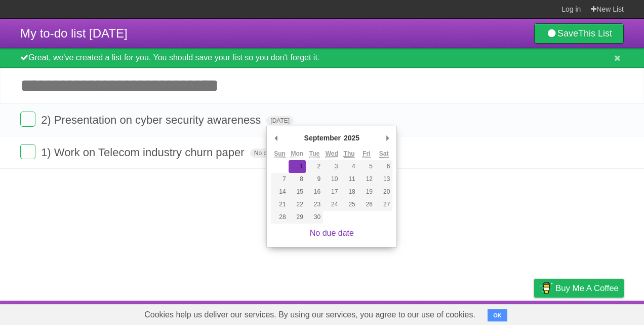 This screenshot has width=644, height=325. Describe the element at coordinates (366, 205) in the screenshot. I see `button: 26` at that location.